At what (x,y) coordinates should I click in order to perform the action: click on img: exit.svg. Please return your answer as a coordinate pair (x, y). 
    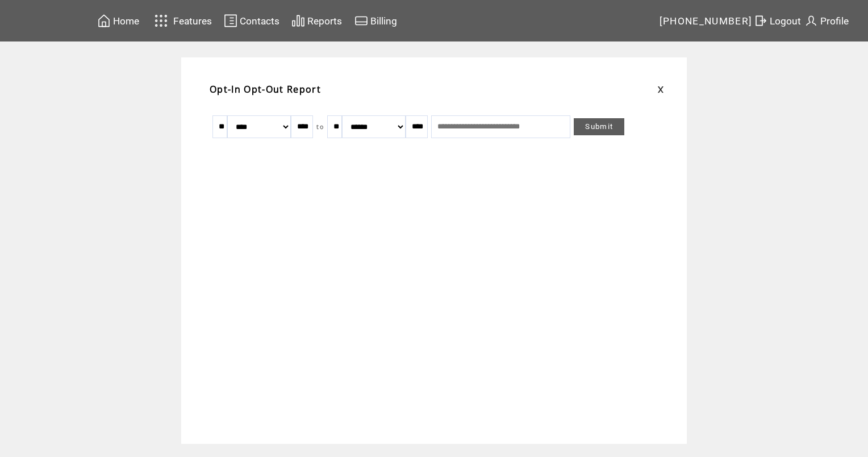
    Looking at the image, I should click on (761, 21).